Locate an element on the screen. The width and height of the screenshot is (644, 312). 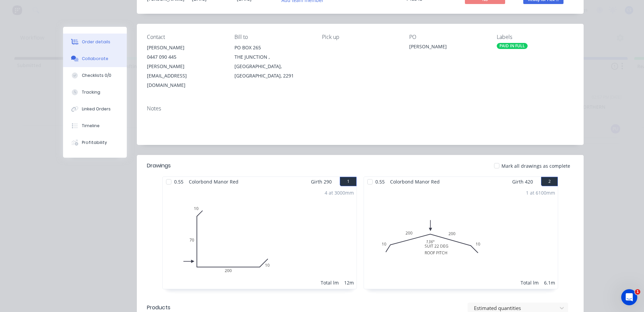
div: 01070200104 at 3000mmTotal lm12m is located at coordinates (260, 238).